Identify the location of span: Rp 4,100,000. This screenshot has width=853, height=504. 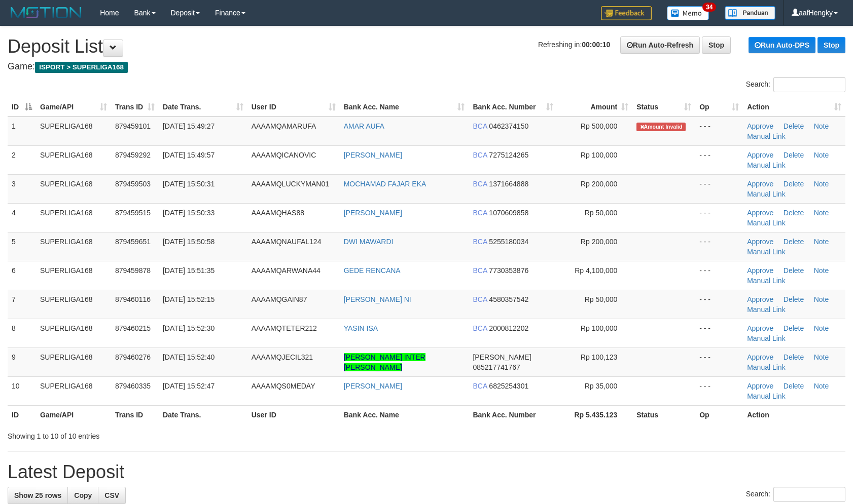
(596, 271).